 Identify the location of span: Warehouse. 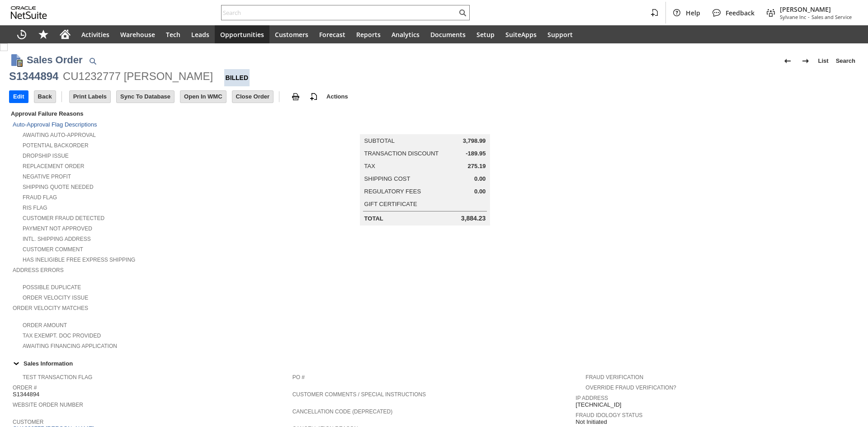
(137, 34).